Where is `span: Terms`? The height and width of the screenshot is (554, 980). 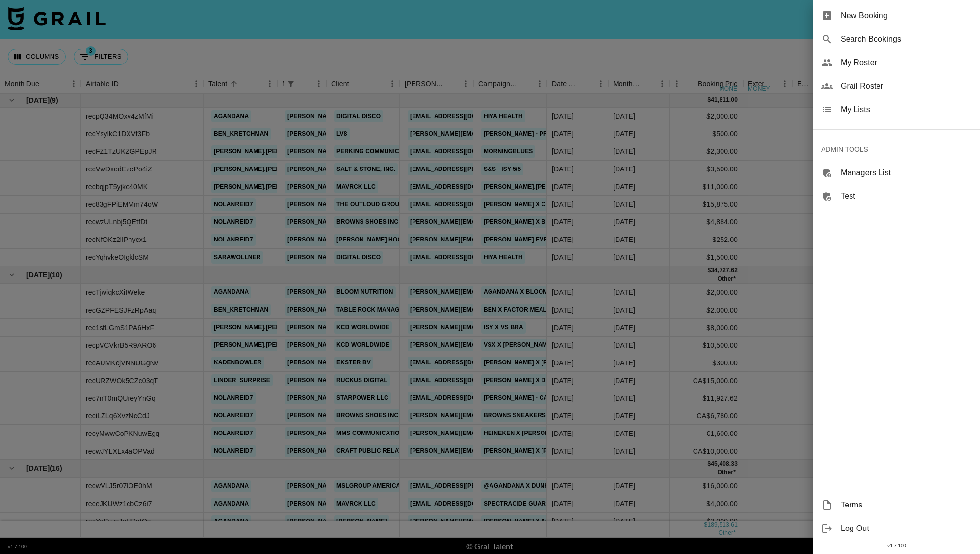 span: Terms is located at coordinates (906, 505).